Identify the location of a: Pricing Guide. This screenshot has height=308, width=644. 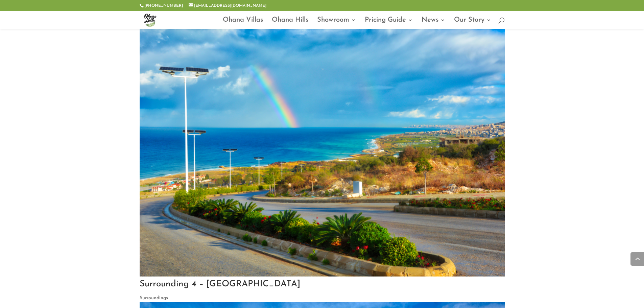
(388, 23).